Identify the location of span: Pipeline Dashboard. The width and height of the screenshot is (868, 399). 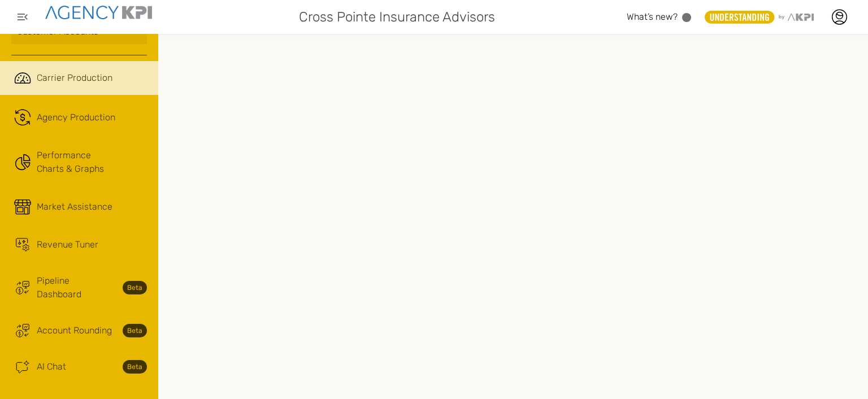
(77, 288).